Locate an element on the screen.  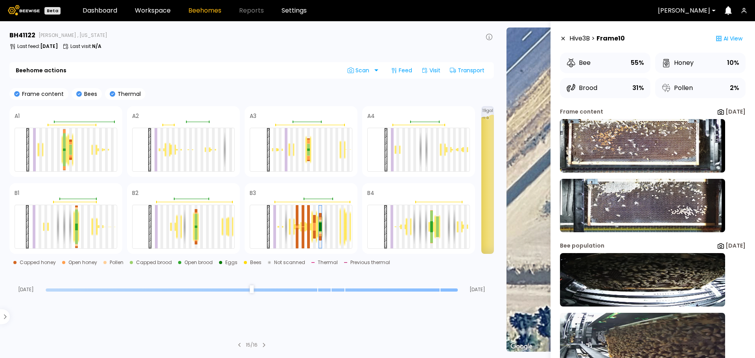
div: Visit is located at coordinates (431, 70).